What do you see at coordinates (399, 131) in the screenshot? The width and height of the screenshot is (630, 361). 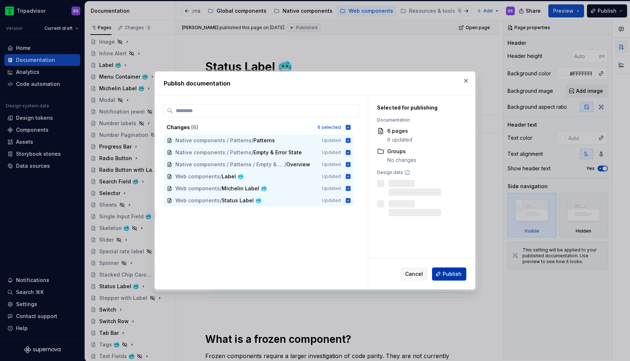 I see `div: 6 pages` at bounding box center [399, 131].